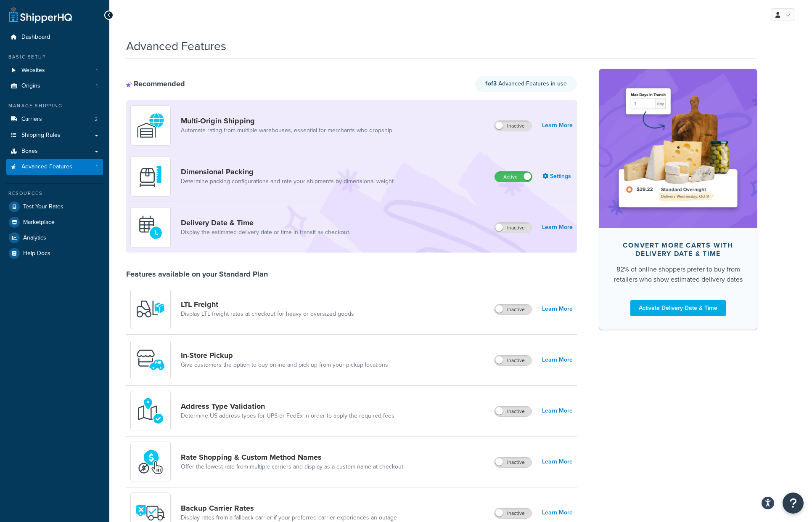 The width and height of the screenshot is (812, 522). Describe the element at coordinates (33, 70) in the screenshot. I see `span: Websites` at that location.